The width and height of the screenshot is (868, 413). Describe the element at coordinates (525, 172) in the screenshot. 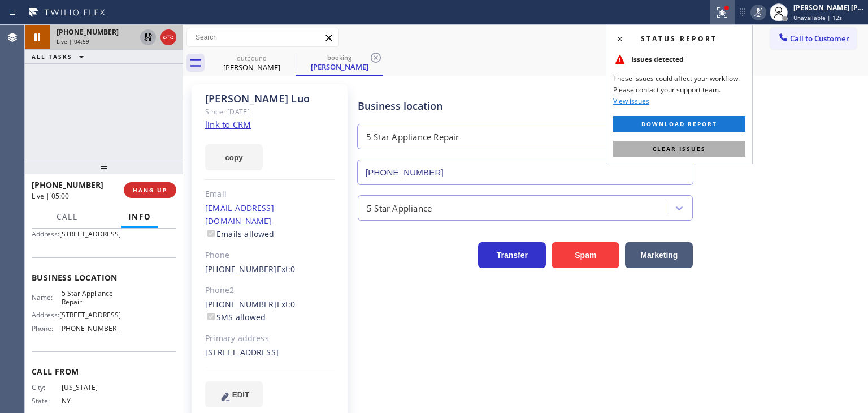

I see `input: Phone Number` at that location.